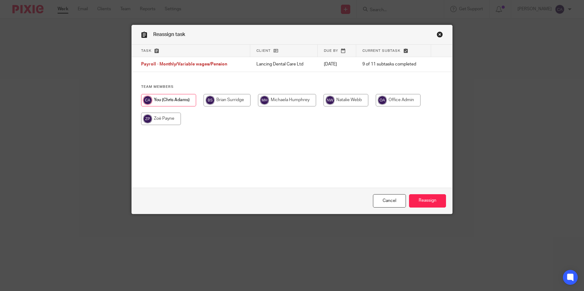 This screenshot has height=291, width=584. Describe the element at coordinates (393, 65) in the screenshot. I see `td: 9 of 11 subtasks completed` at that location.